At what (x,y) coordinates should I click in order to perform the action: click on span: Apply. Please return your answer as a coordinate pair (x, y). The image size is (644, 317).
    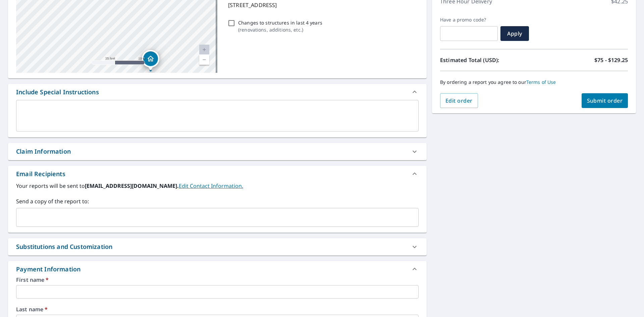
    Looking at the image, I should click on (514, 34).